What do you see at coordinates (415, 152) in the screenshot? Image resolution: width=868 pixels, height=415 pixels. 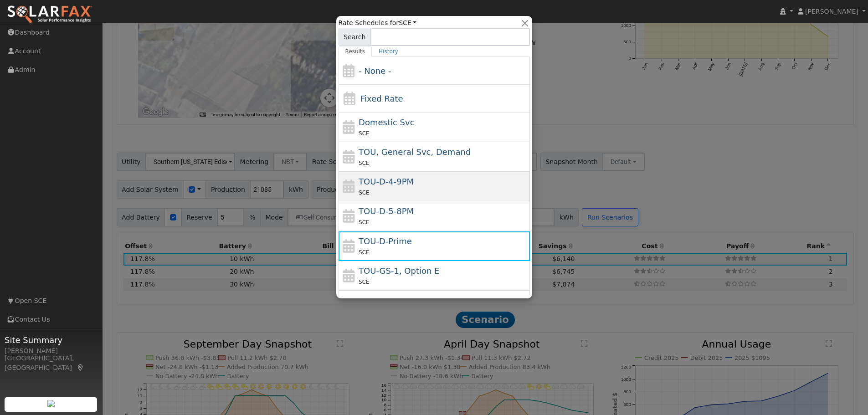 I see `span: Time of Use, General Service, Demand Metered, Critical Peak Option: TOU-GS-2 CPP, Three Phase (2k...` at bounding box center [415, 152].